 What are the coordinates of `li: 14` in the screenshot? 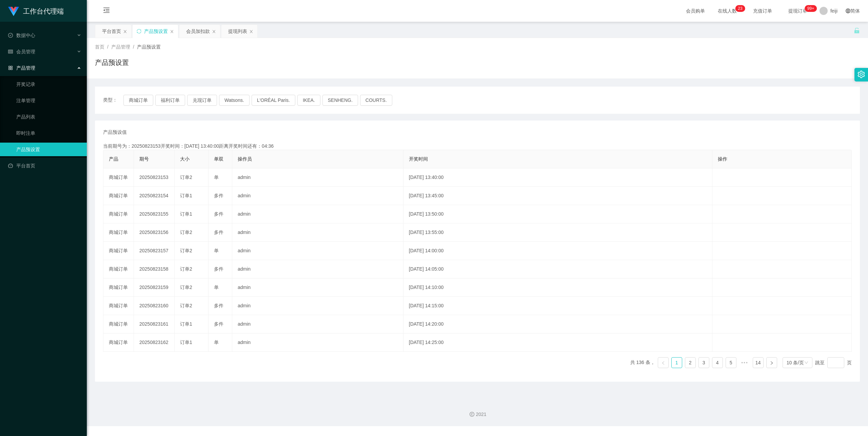 It's located at (758, 362).